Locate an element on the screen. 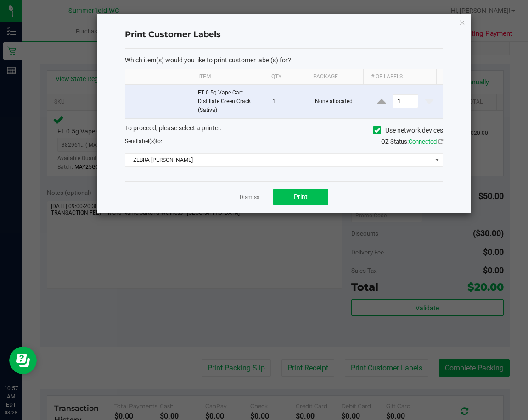  a: Dismiss is located at coordinates (249, 197).